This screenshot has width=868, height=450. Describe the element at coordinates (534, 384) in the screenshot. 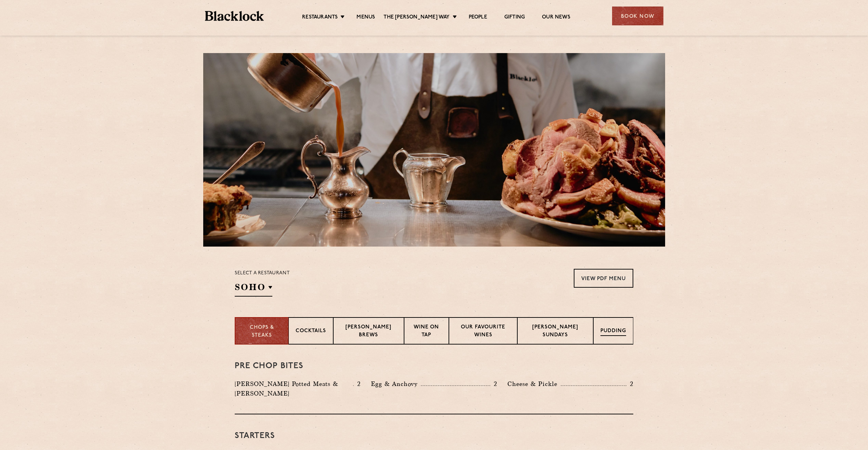

I see `p: Cheese & Pickle` at that location.